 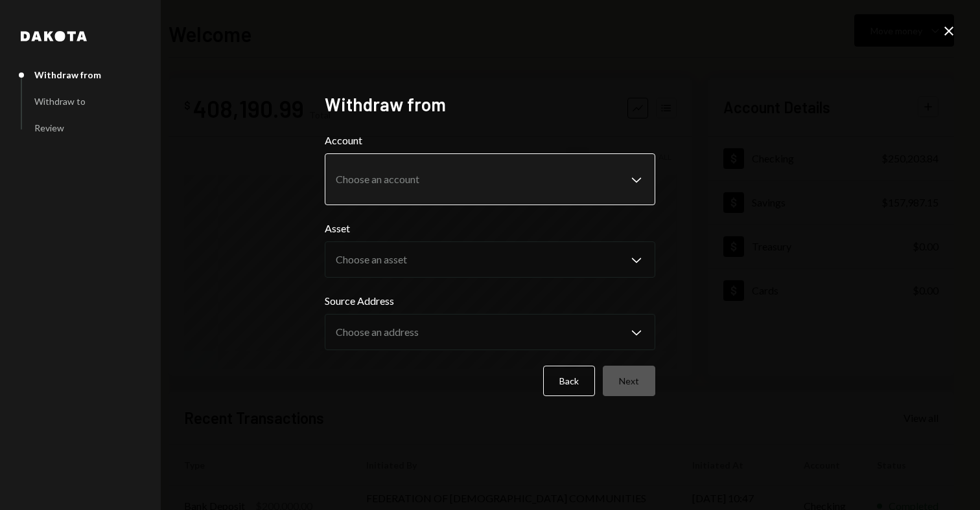 I want to click on div: Withdraw from, so click(x=67, y=75).